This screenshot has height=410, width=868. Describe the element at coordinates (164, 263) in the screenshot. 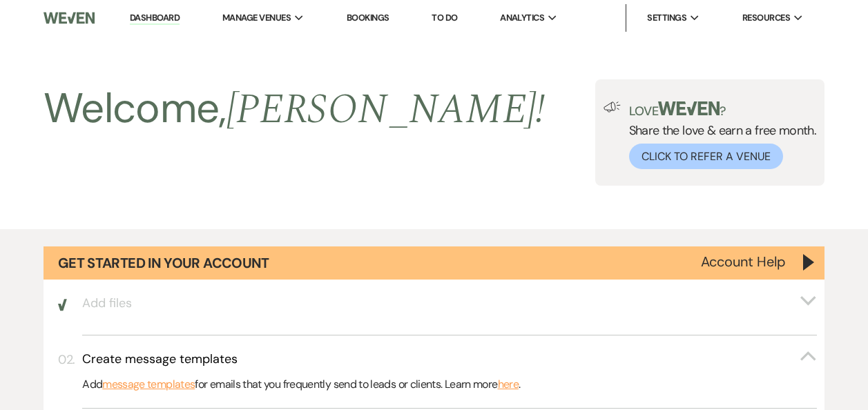

I see `h1: Get Started in Your Account` at that location.